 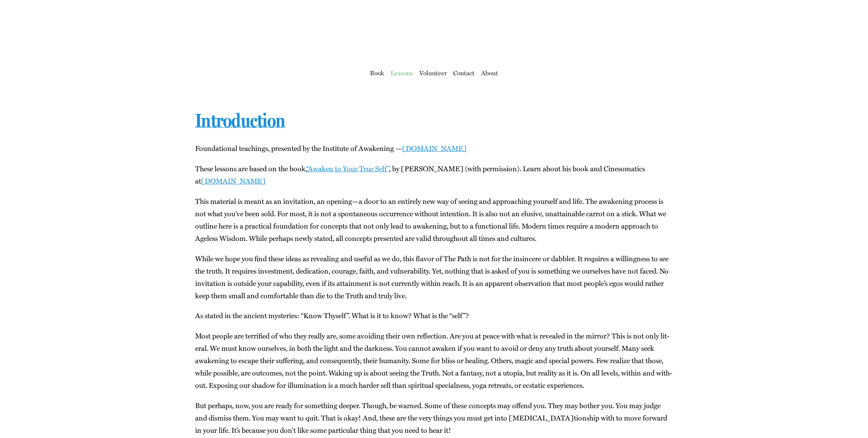 What do you see at coordinates (434, 148) in the screenshot?
I see `p: Foun­da­tion­al teach­ings, pre­sent­ed by the Insti­tute of Awak­en­ing —` at bounding box center [434, 148].